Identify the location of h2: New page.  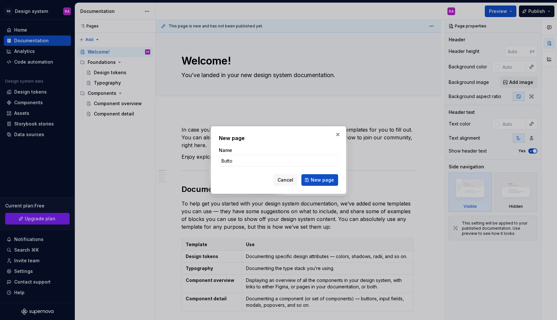
(279, 138).